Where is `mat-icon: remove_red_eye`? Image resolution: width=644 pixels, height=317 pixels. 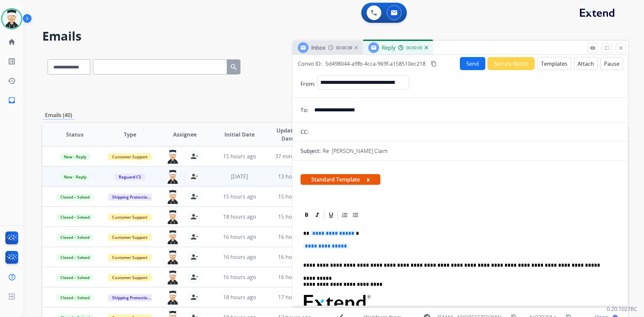
mat-icon: remove_red_eye is located at coordinates (592, 48).